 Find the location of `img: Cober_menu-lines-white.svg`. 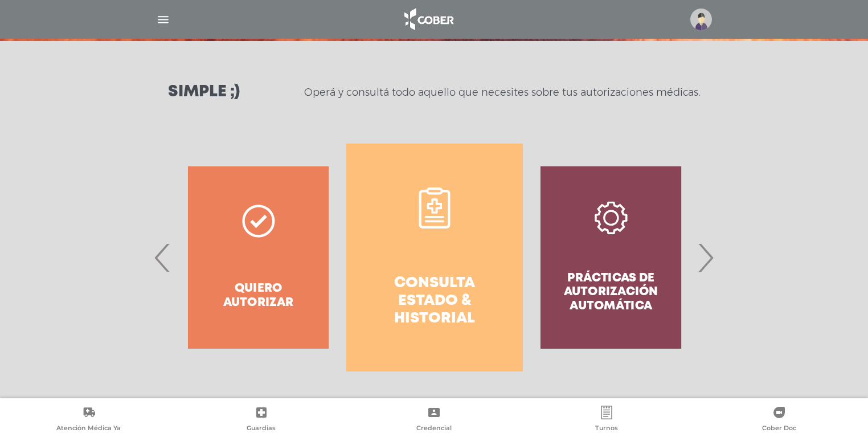

img: Cober_menu-lines-white.svg is located at coordinates (163, 20).